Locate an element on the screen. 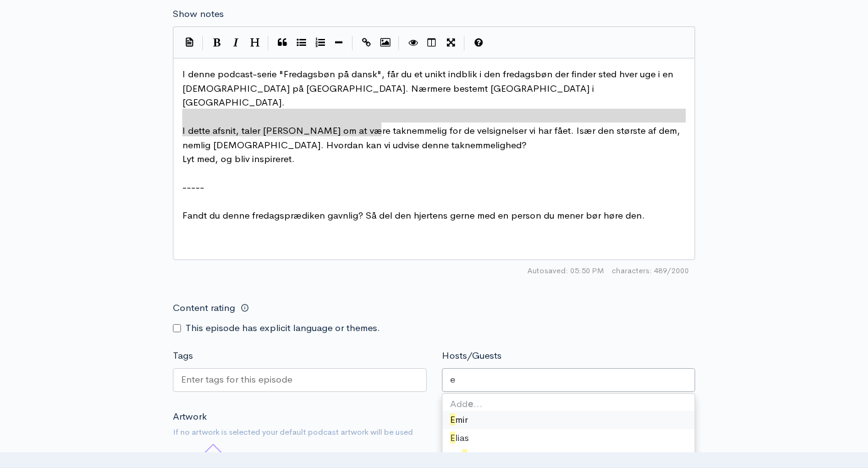 Image resolution: width=868 pixels, height=468 pixels. label: This episode has explicit language or themes. is located at coordinates (283, 328).